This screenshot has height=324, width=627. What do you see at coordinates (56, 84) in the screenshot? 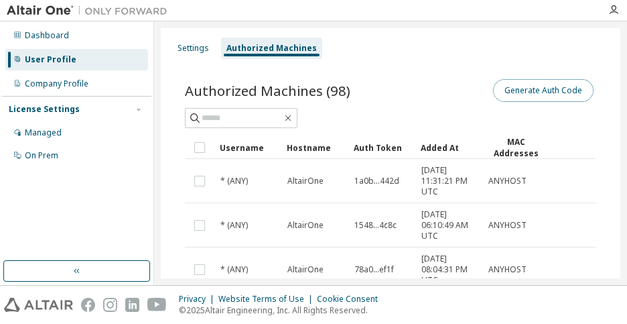
I see `div: Company Profile` at bounding box center [56, 84].